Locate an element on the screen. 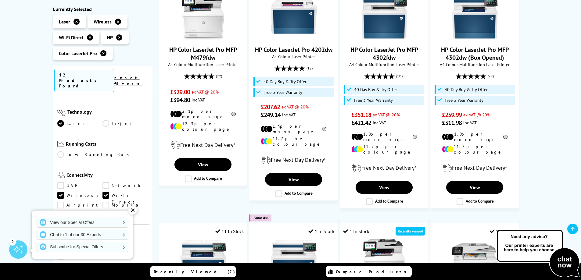 This screenshot has height=280, width=581. span: (102) is located at coordinates (400, 76).